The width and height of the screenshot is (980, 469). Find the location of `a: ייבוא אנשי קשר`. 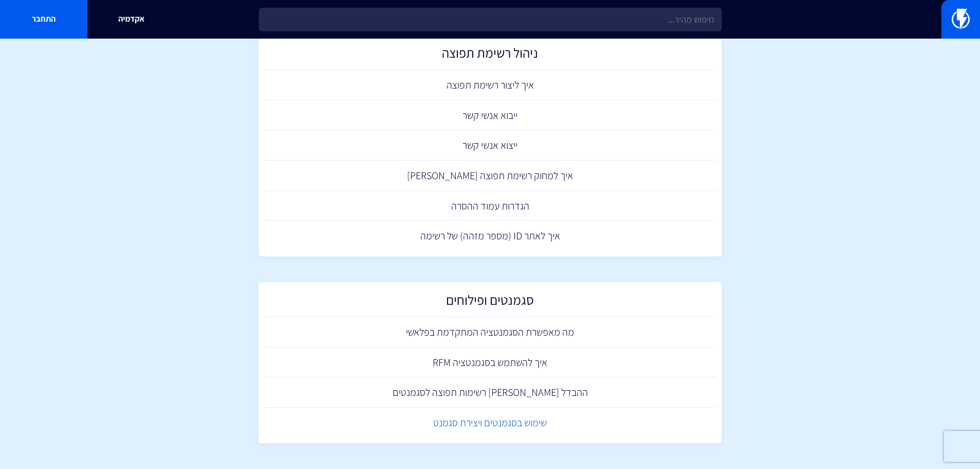

a: ייבוא אנשי קשר is located at coordinates (490, 115).